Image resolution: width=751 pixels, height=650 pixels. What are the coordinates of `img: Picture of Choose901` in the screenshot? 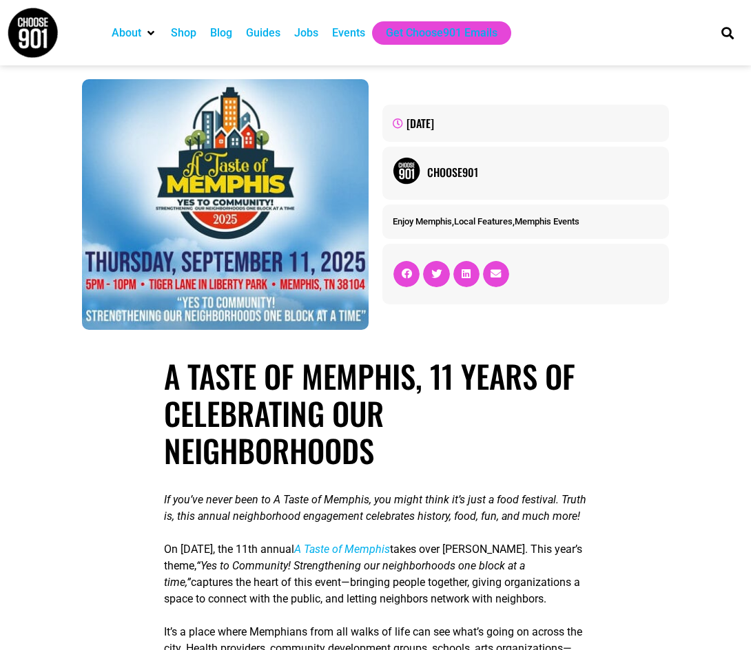 It's located at (407, 171).